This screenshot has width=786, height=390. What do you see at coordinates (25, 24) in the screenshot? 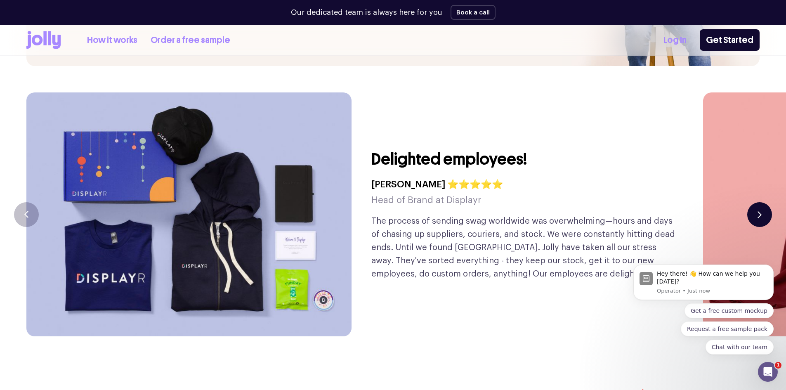
I see `img: Profile image for Operator` at bounding box center [25, 24].